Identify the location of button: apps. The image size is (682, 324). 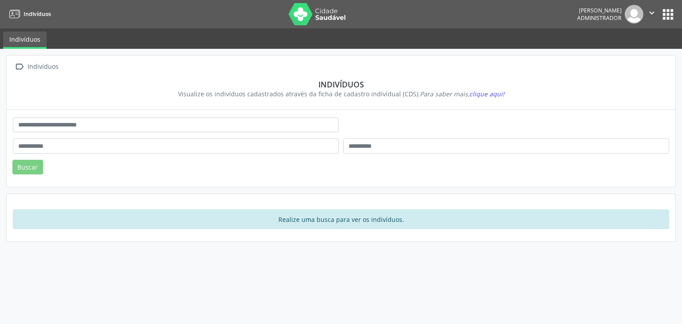
(668, 14).